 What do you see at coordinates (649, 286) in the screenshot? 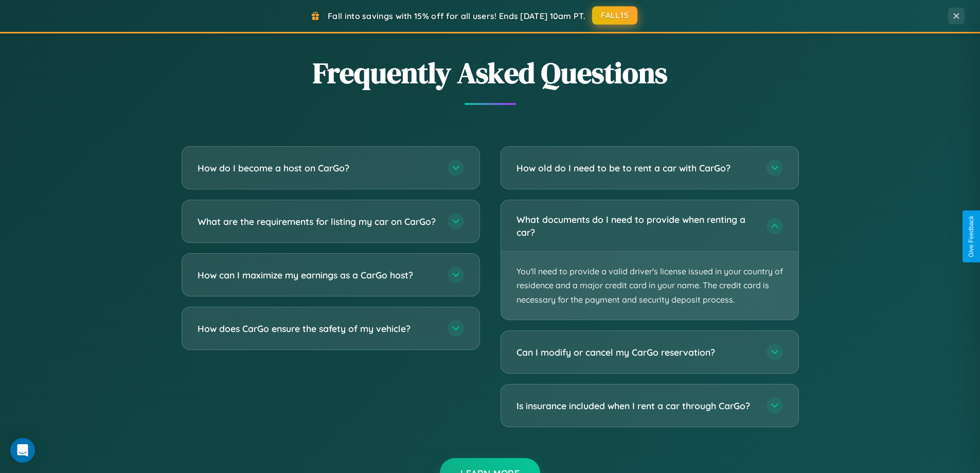
I see `p: You'll need to provide a valid driver's license issued in your country of residence and a major c...` at bounding box center [649, 286].